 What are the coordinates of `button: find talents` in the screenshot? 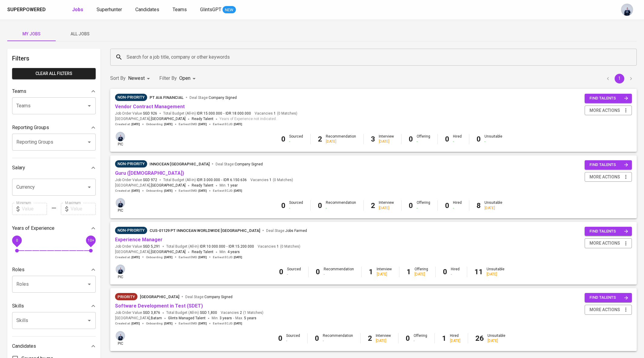 It's located at (609, 165).